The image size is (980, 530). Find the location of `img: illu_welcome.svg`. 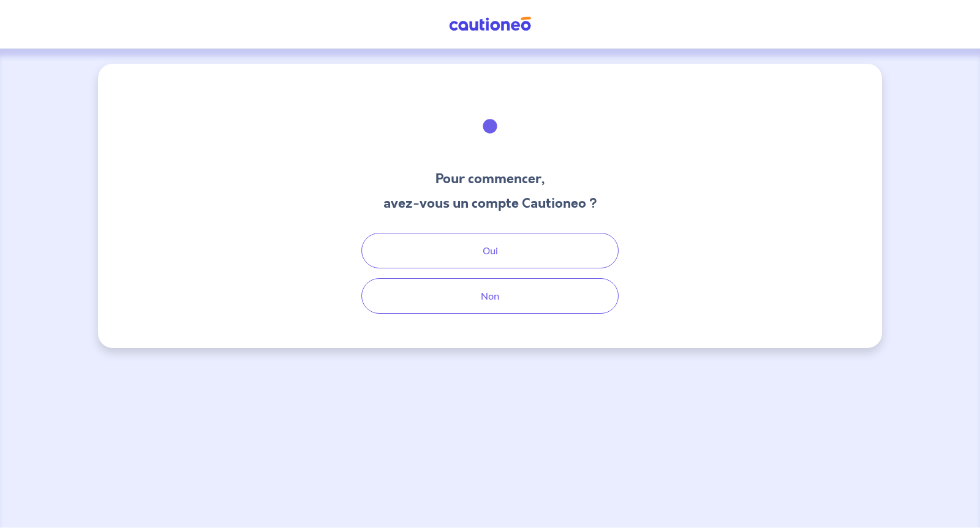

img: illu_welcome.svg is located at coordinates (490, 126).